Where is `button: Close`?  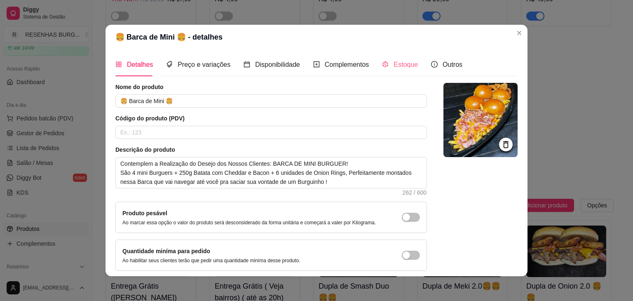
button: Close is located at coordinates (519, 33).